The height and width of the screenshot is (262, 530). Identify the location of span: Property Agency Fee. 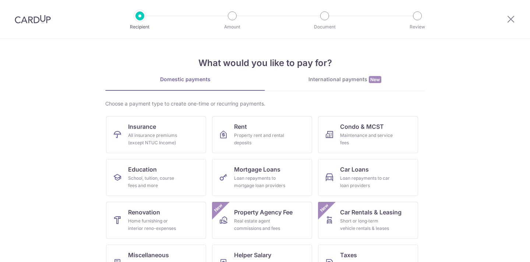
(263, 212).